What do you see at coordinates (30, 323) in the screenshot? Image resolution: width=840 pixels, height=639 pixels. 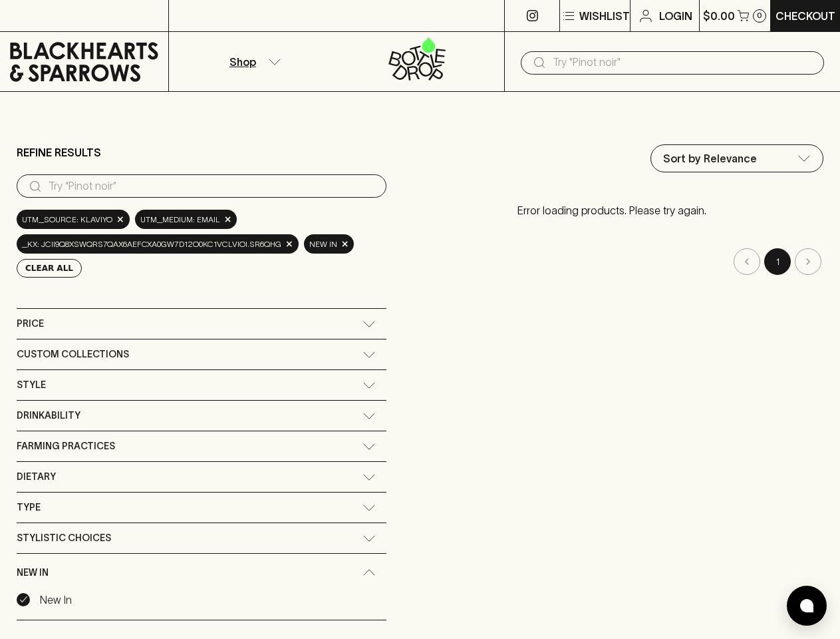 I see `span: Price` at bounding box center [30, 323].